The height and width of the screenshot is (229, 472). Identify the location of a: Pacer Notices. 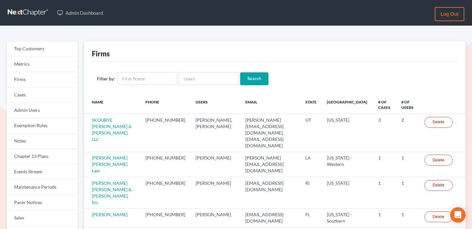
(42, 203).